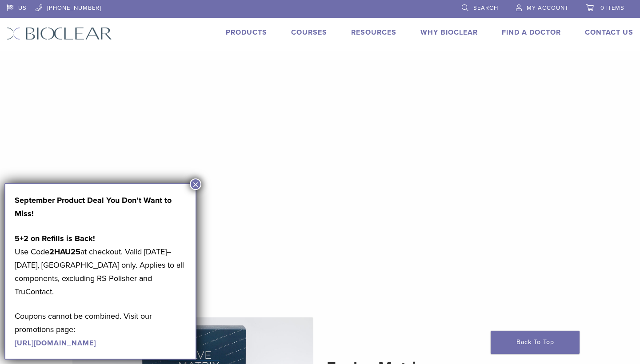 This screenshot has width=640, height=364. I want to click on span: 0 items, so click(612, 8).